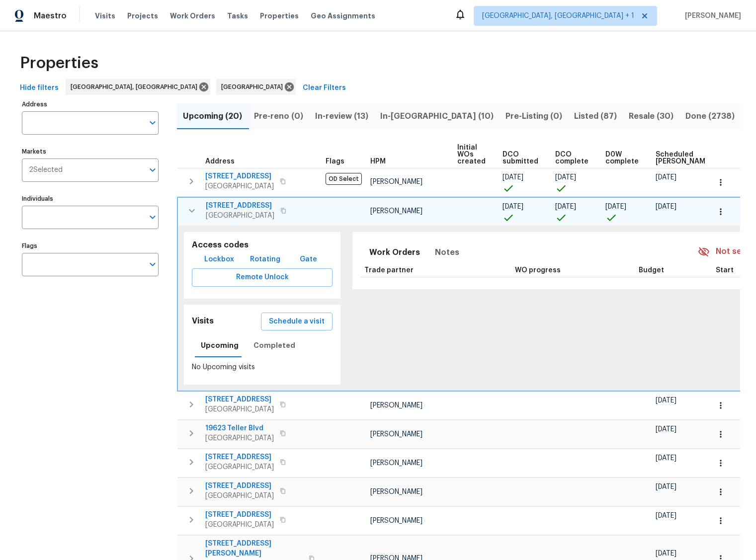 The width and height of the screenshot is (756, 560). Describe the element at coordinates (343, 16) in the screenshot. I see `span: Geo Assignments` at that location.